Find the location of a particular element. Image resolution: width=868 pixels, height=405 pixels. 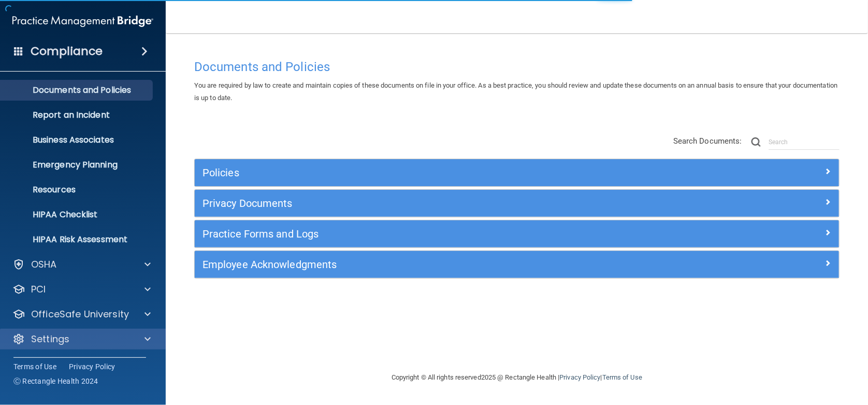

p: HIPAA Checklist is located at coordinates (77, 214).